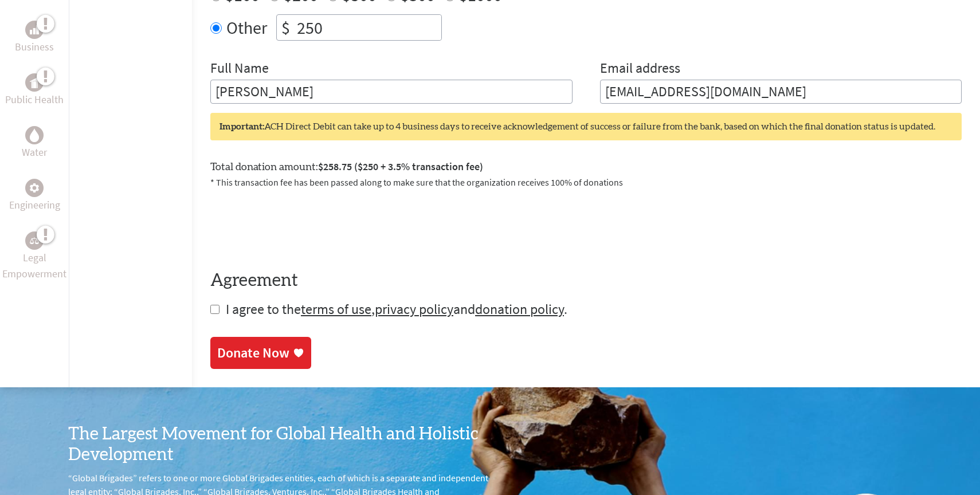 Image resolution: width=980 pixels, height=495 pixels. I want to click on div: Engineering, so click(34, 188).